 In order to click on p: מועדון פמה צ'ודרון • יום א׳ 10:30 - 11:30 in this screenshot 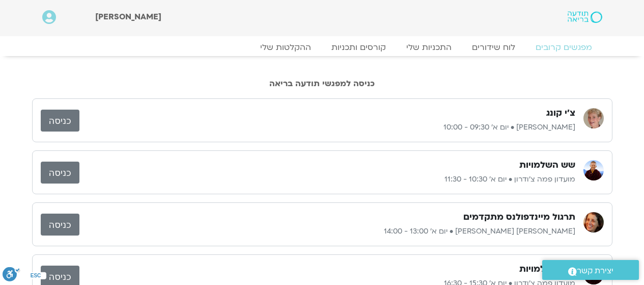, I will do `click(327, 179)`.